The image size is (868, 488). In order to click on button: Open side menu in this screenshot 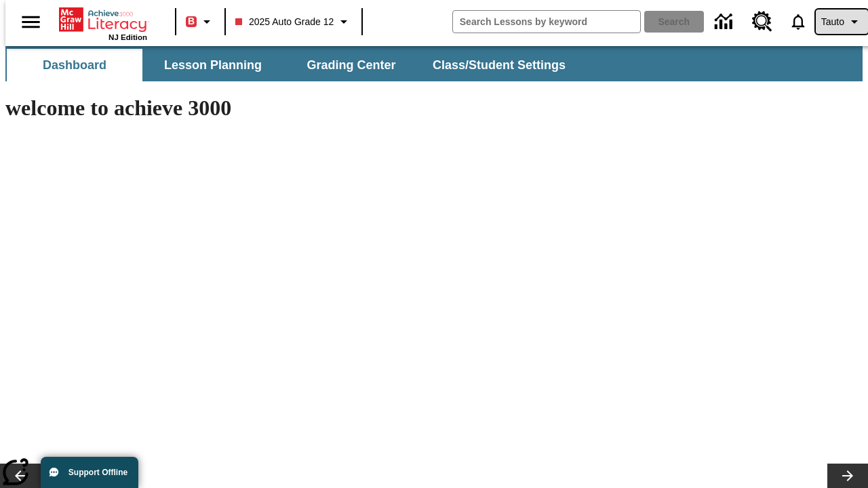, I will do `click(30, 22)`.